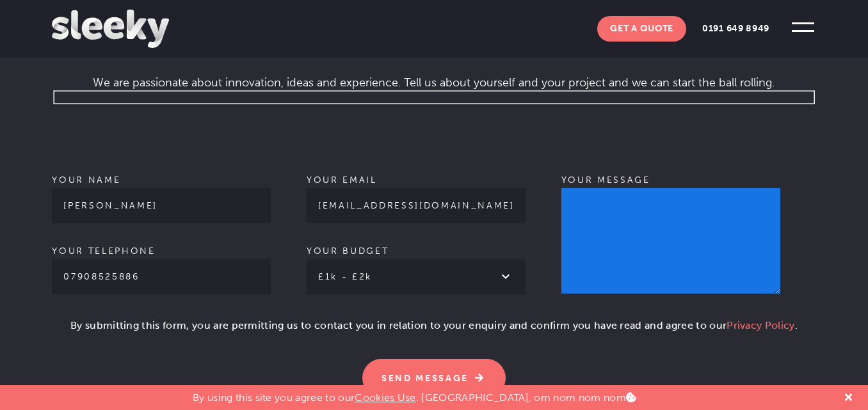 The height and width of the screenshot is (410, 868). I want to click on form: Contact form, so click(434, 244).